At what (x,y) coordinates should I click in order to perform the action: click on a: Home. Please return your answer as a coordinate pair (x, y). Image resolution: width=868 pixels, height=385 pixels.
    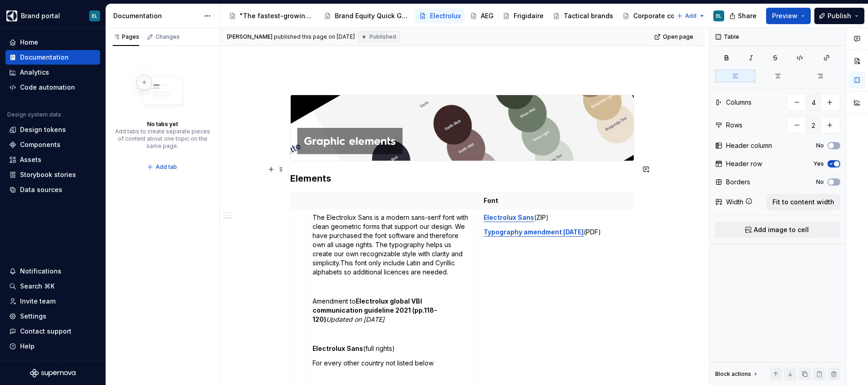
    Looking at the image, I should click on (53, 43).